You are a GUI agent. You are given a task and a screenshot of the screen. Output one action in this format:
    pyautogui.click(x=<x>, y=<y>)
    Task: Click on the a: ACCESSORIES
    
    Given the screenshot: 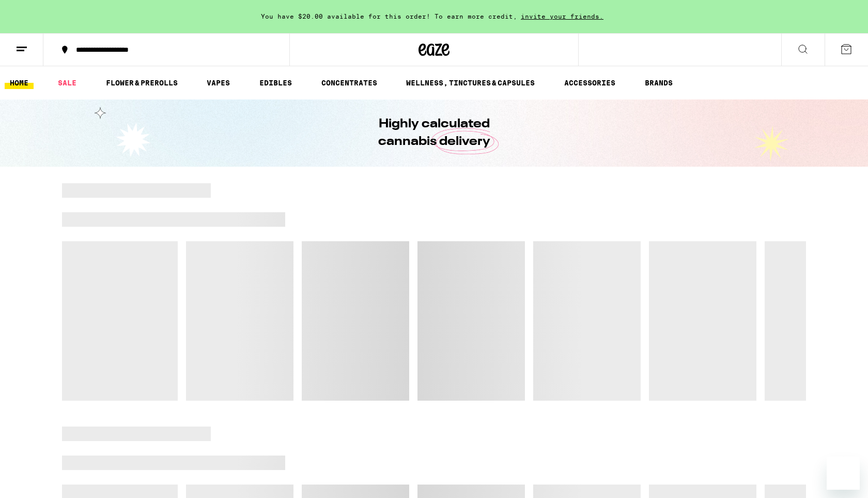 What is the action you would take?
    pyautogui.click(x=590, y=83)
    